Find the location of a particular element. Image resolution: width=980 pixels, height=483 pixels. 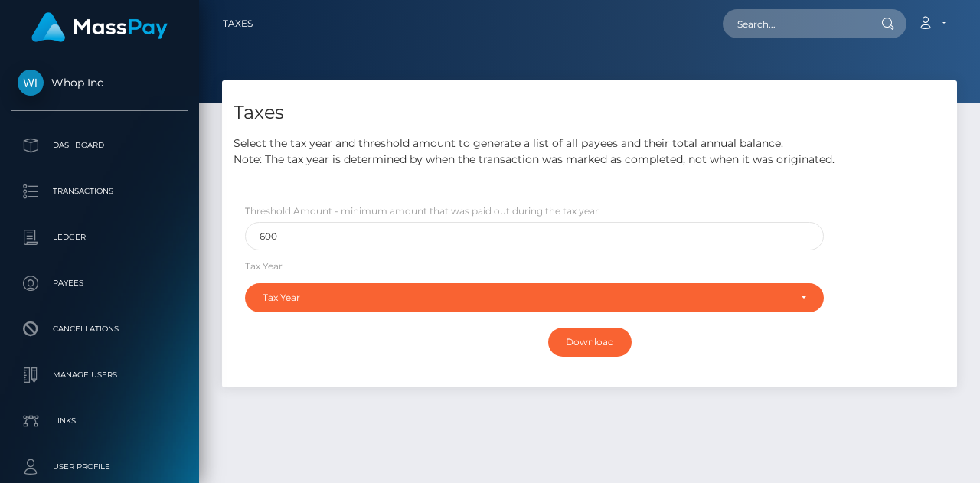

a: Manage Users is located at coordinates (100, 375).